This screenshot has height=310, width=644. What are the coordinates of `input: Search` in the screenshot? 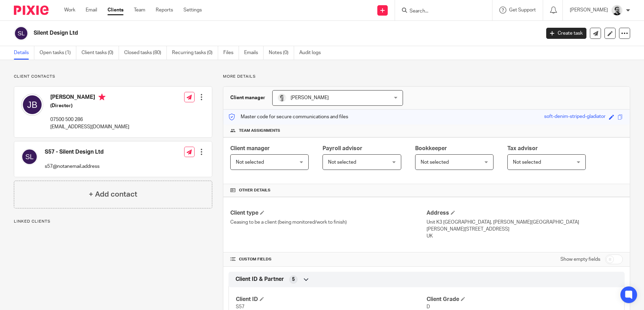 It's located at (440, 12).